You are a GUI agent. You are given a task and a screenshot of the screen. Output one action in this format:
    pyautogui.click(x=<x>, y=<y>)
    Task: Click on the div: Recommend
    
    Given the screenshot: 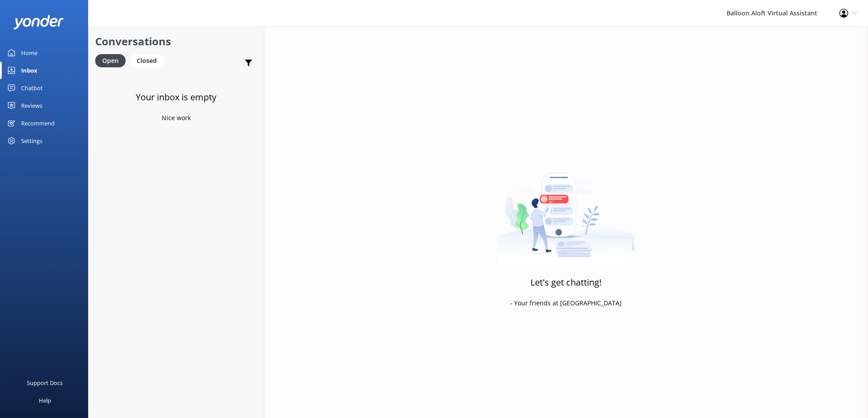 What is the action you would take?
    pyautogui.click(x=38, y=123)
    